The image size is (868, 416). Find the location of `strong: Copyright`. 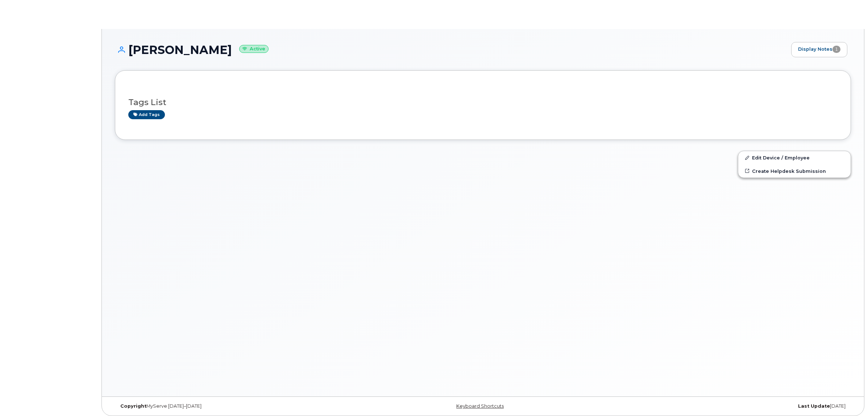

strong: Copyright is located at coordinates (133, 406).